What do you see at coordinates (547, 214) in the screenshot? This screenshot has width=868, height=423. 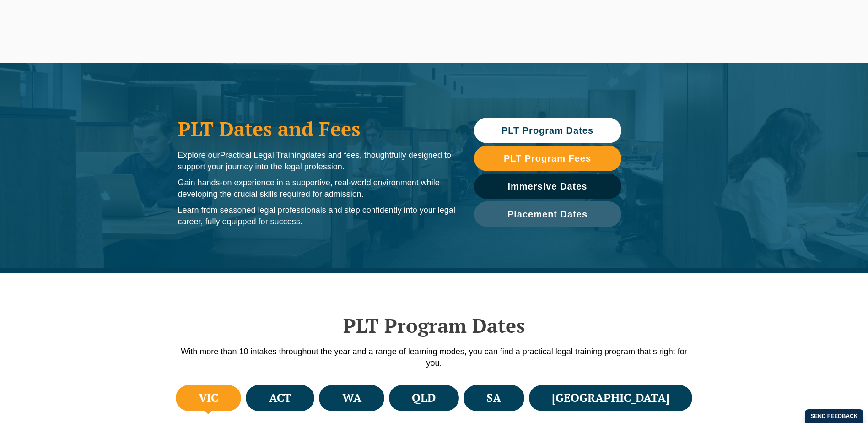 I see `a: Placement Dates` at bounding box center [547, 214].